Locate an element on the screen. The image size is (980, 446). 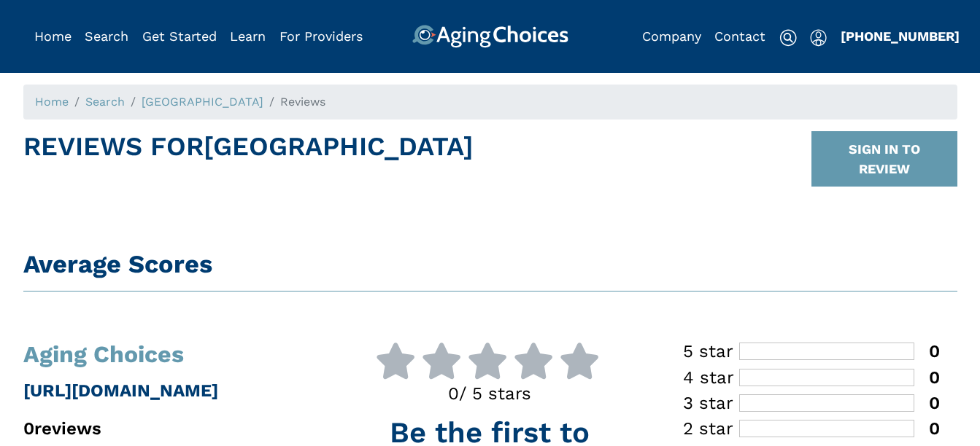
h1: Average Scores is located at coordinates (490, 264).